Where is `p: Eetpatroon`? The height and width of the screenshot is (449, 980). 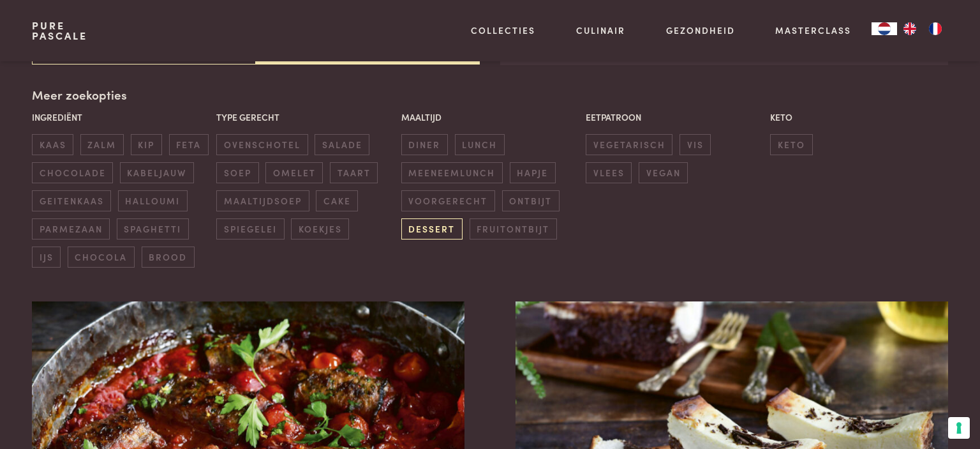
p: Eetpatroon is located at coordinates (674, 116).